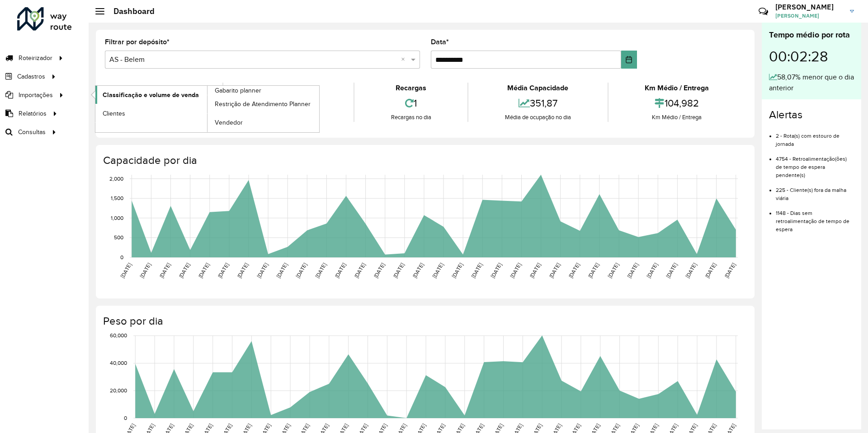  What do you see at coordinates (164, 88) in the screenshot?
I see `div: Total de rotas` at bounding box center [164, 88].